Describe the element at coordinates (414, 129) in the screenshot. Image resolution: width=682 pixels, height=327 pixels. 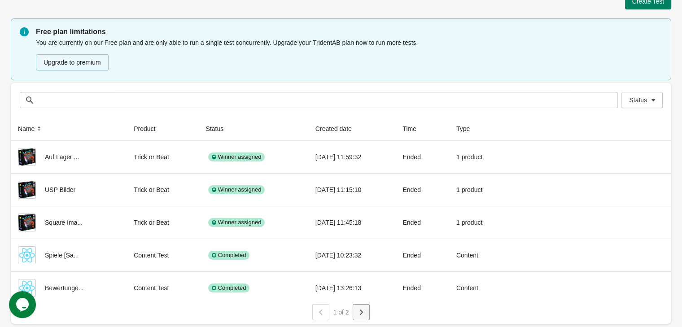
I see `button: Time` at that location.